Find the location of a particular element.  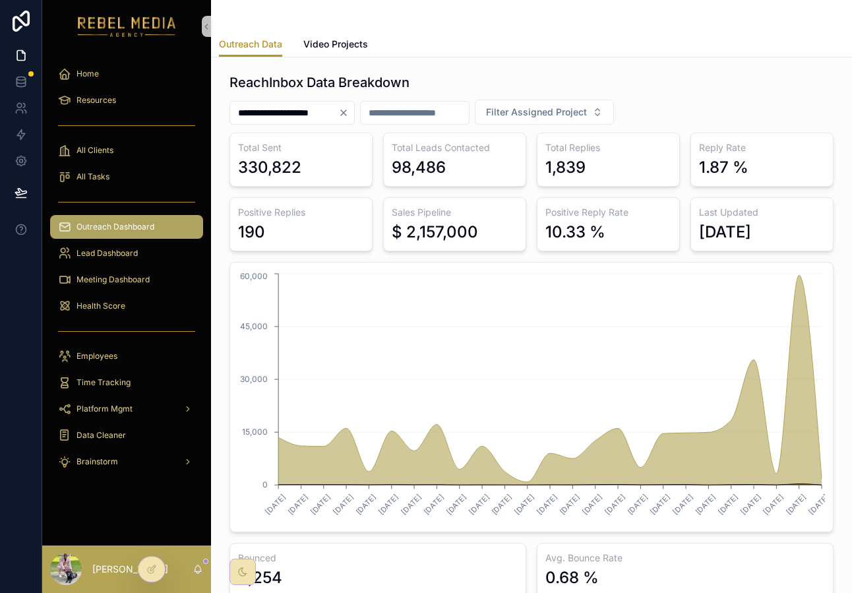

span: All Clients is located at coordinates (95, 150).